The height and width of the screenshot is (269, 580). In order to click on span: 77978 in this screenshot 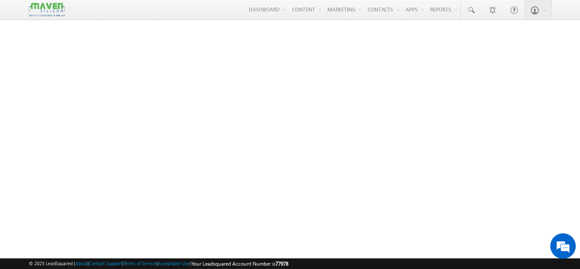, I will do `click(282, 263)`.